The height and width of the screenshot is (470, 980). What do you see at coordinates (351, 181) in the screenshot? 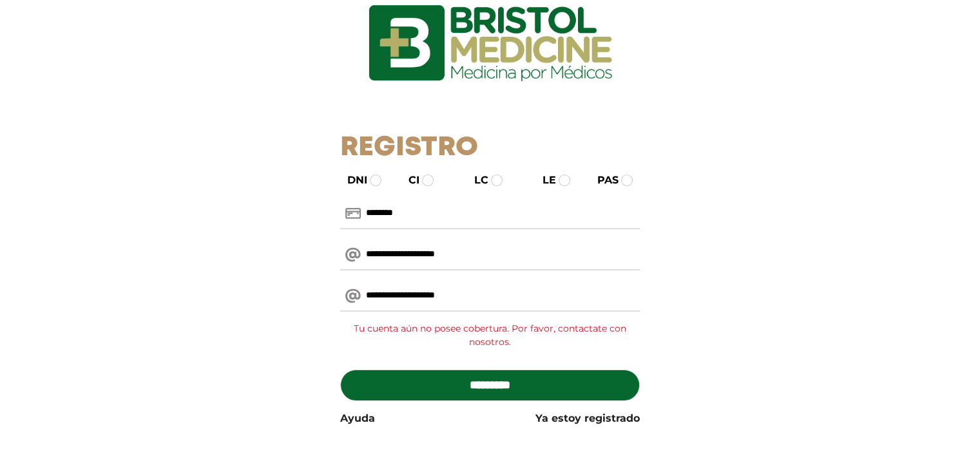
I see `label: DNI` at bounding box center [351, 181].